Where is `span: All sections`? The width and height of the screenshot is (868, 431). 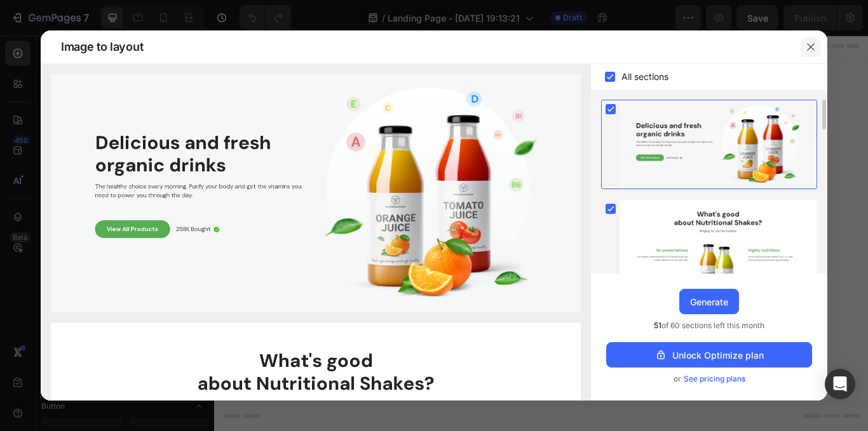
span: All sections is located at coordinates (645, 77).